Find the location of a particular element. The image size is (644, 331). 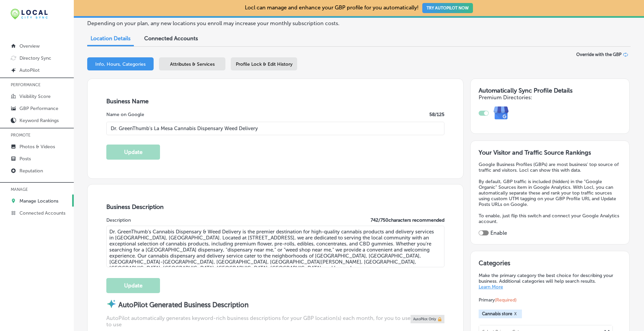

p: To enable, just flip this switch and connect your Google Analytics account. is located at coordinates (550, 218).